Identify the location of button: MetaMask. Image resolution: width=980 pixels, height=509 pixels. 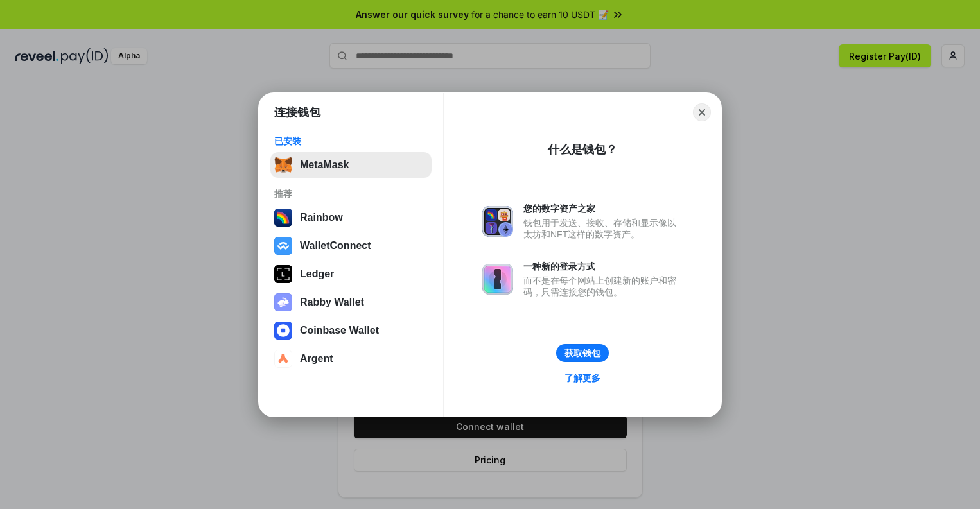
(350, 165).